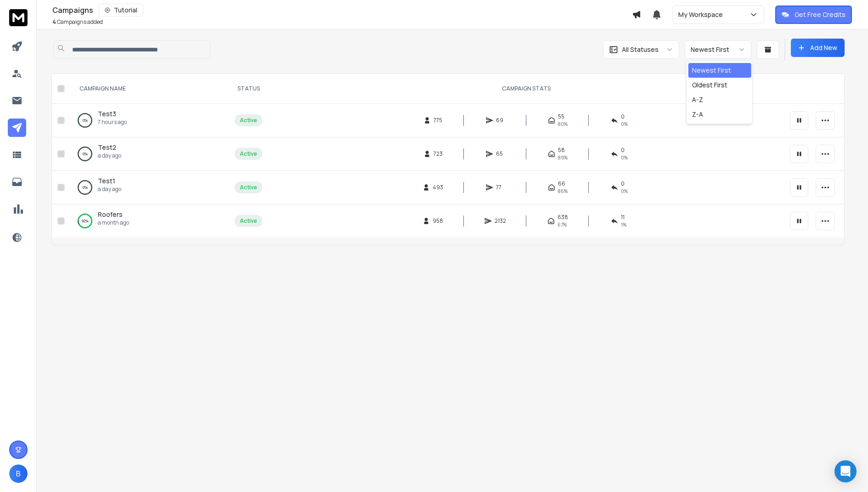 Image resolution: width=868 pixels, height=492 pixels. Describe the element at coordinates (710, 85) in the screenshot. I see `div: Oldest First` at that location.